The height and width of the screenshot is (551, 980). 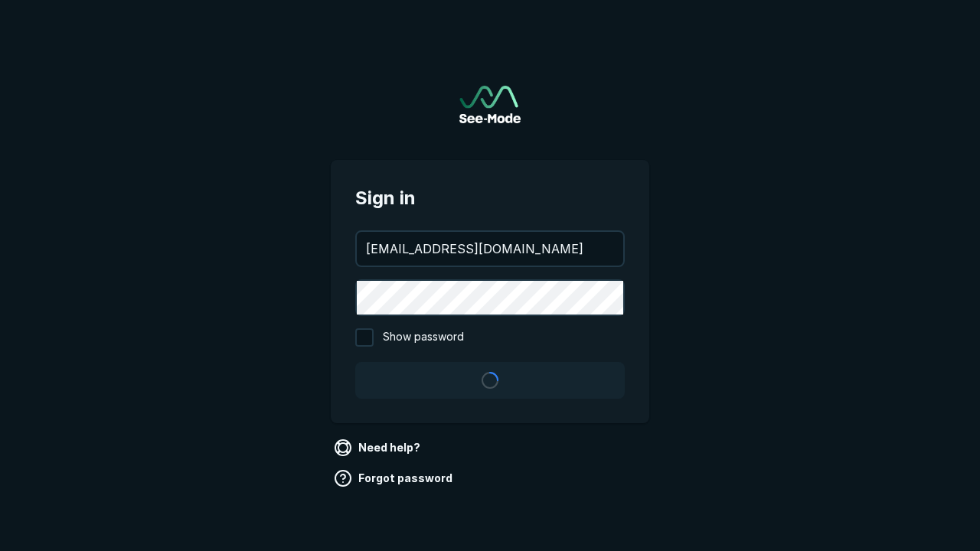 I want to click on img: See-Mode Logo, so click(x=490, y=104).